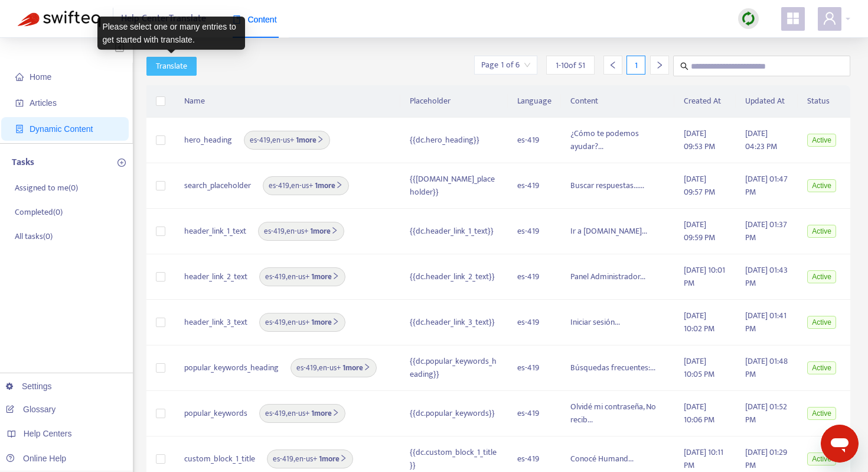  Describe the element at coordinates (454, 413) in the screenshot. I see `div: {{dc.popular_keywords}}` at that location.